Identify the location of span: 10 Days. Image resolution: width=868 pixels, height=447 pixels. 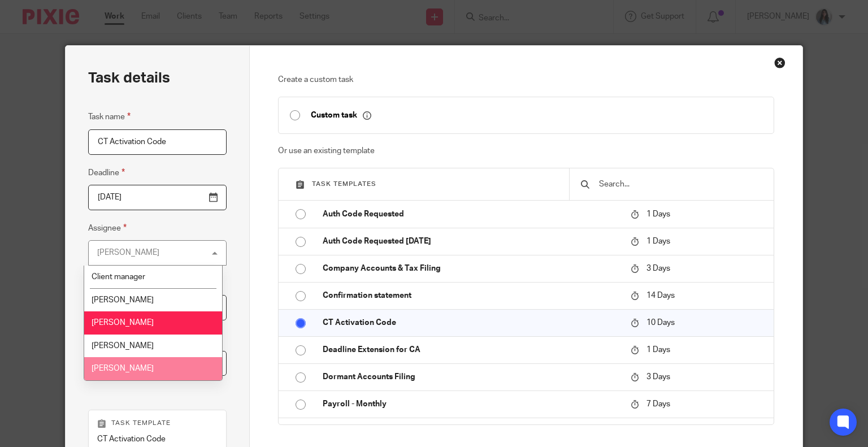
(660, 323).